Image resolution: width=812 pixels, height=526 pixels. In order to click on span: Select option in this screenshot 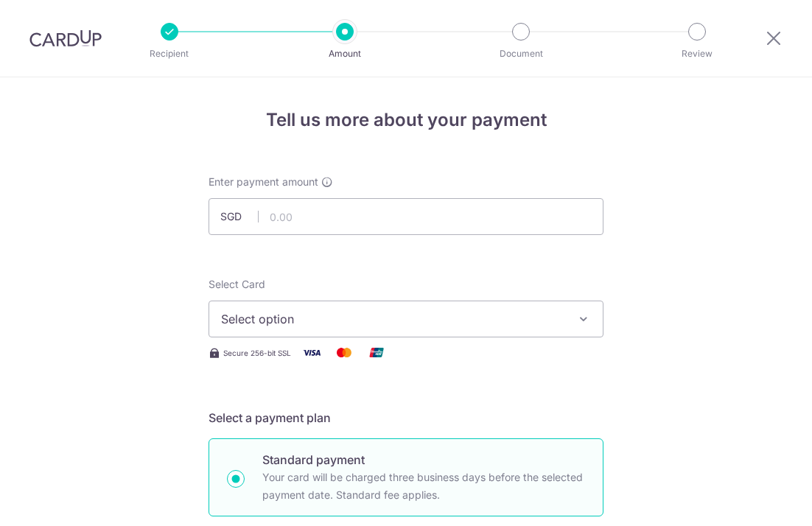, I will do `click(393, 319)`.